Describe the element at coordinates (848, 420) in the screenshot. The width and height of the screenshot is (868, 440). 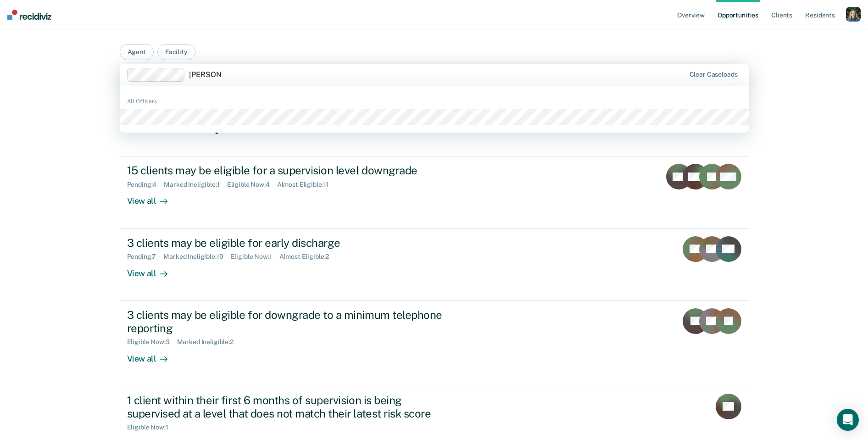
I see `div: Open Intercom Messenger` at that location.